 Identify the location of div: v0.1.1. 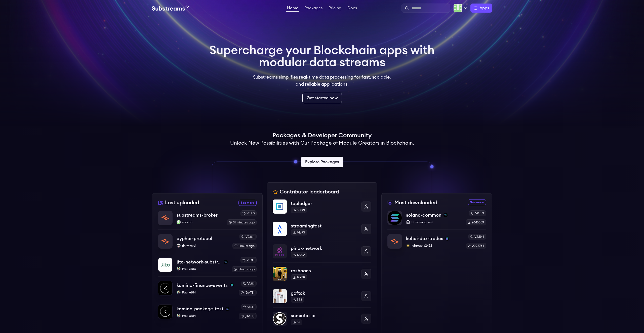
(249, 307).